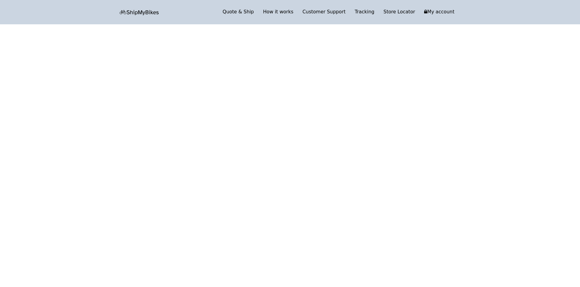  What do you see at coordinates (364, 12) in the screenshot?
I see `a: Tracking` at bounding box center [364, 12].